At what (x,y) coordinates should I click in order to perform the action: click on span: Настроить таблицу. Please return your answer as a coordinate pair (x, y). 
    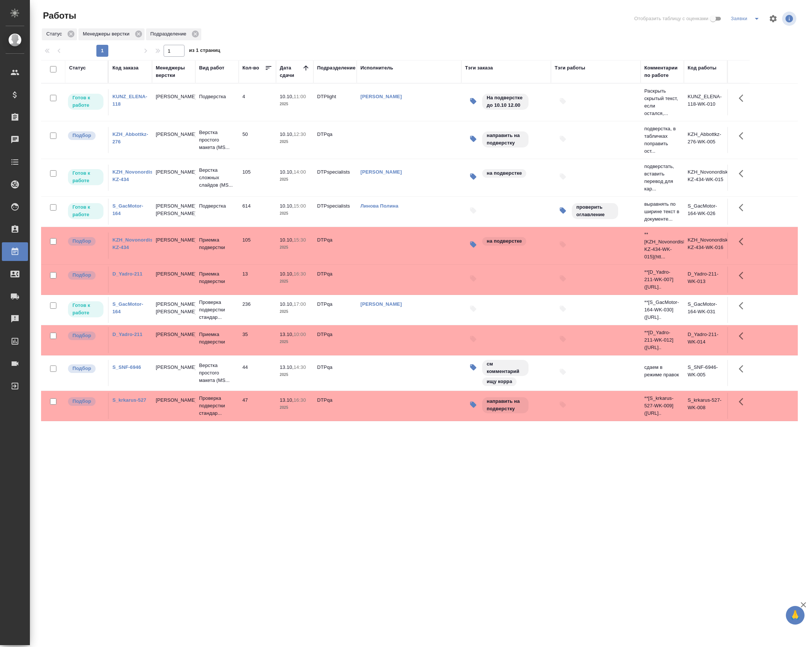
    Looking at the image, I should click on (773, 18).